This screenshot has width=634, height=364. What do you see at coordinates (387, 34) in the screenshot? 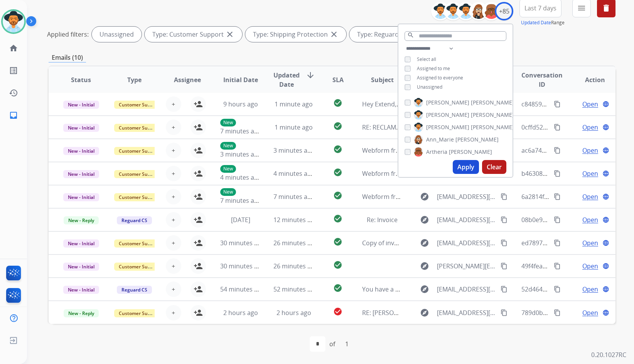
I see `div: Type: Reguard CS` at bounding box center [387, 34].